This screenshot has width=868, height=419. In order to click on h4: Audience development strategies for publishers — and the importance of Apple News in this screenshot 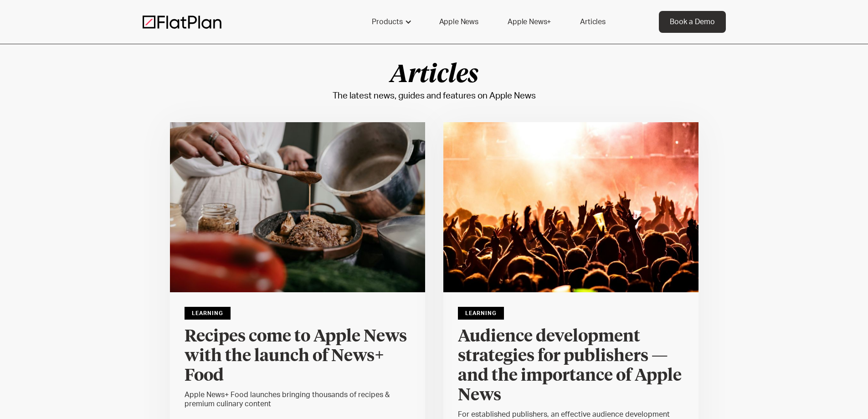, I will do `click(571, 366)`.